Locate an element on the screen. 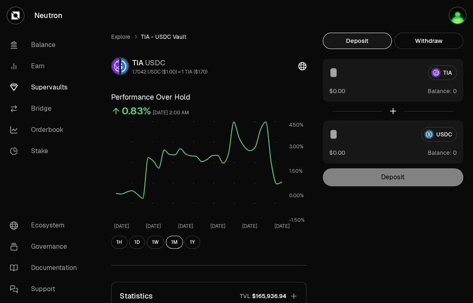 The height and width of the screenshot is (303, 473). nav: breadcrumb is located at coordinates (209, 37).